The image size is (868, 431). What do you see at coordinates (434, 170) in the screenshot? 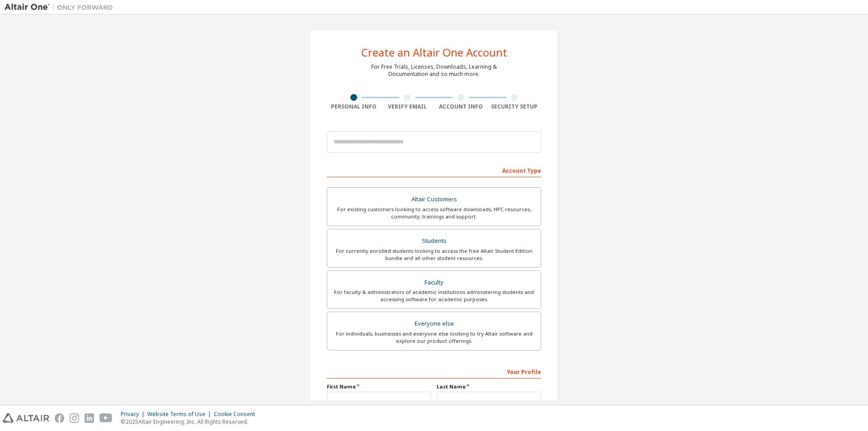
I see `div: Account Type` at bounding box center [434, 170].